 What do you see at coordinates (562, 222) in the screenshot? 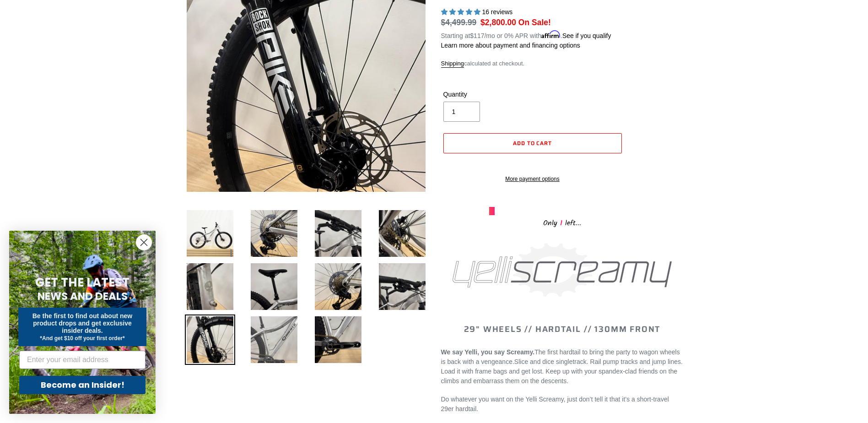
I see `div: Only left...` at bounding box center [562, 222].